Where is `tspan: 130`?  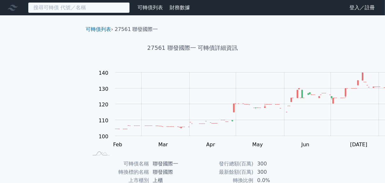 tspan: 130 is located at coordinates (104, 89).